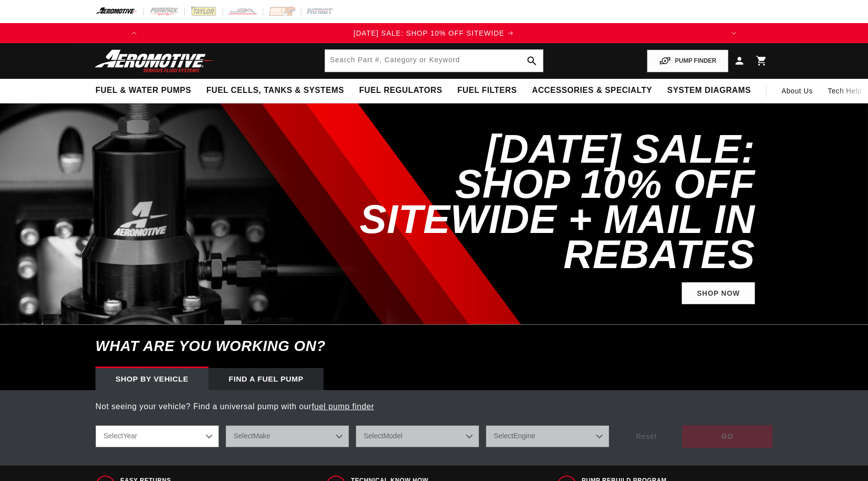  I want to click on select: Make, so click(287, 437).